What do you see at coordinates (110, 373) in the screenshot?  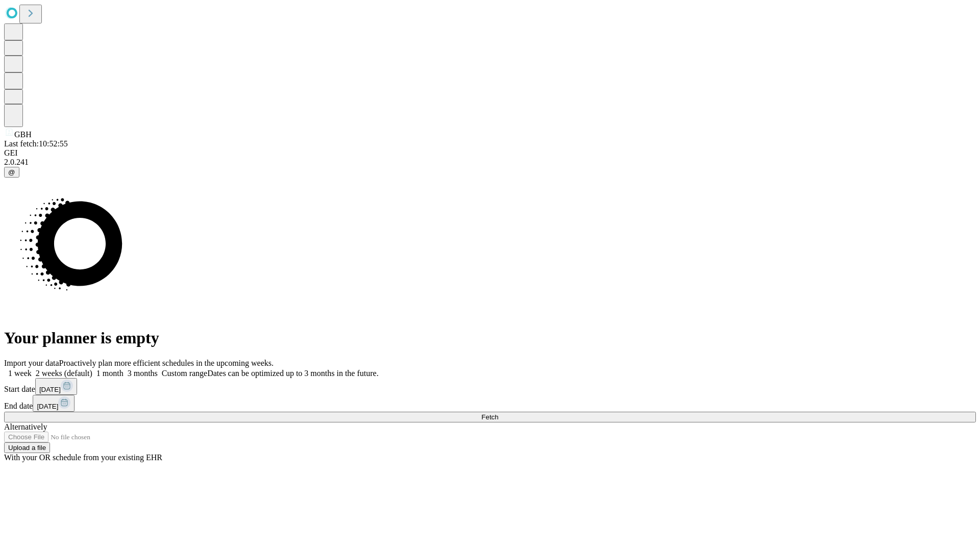 I see `span: 1 month` at bounding box center [110, 373].